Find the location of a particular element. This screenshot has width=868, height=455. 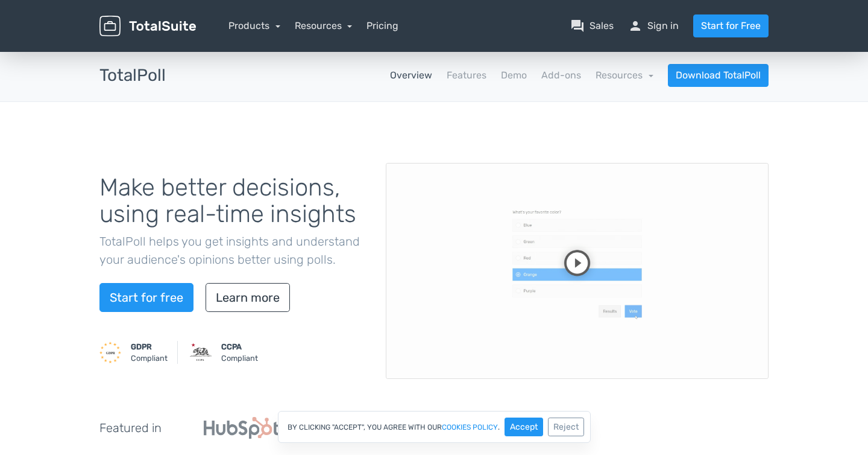

a: Overview is located at coordinates (411, 76).